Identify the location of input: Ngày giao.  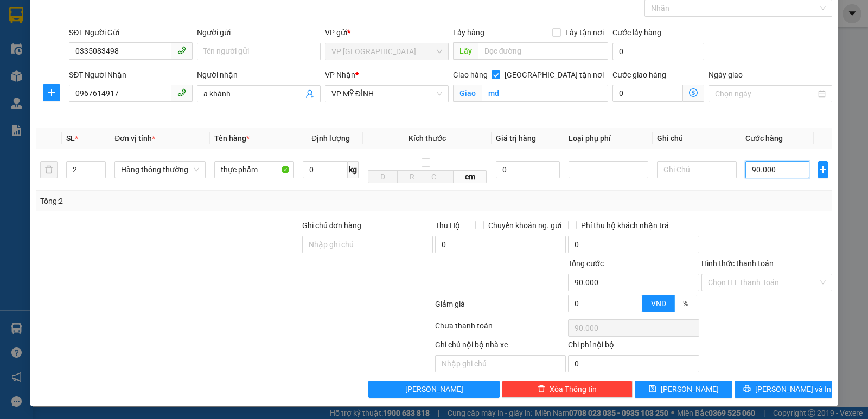
(765, 94).